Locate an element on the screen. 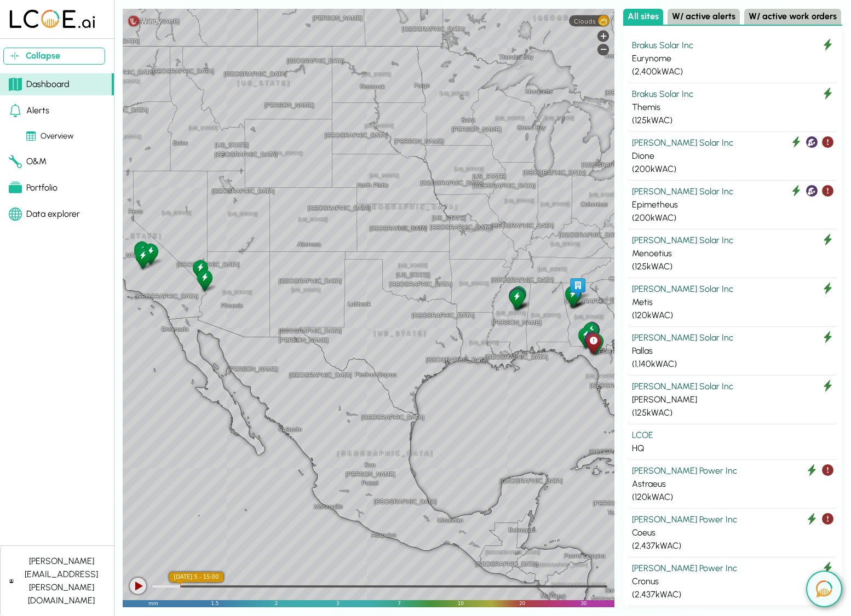 This screenshot has width=851, height=616. div: Asteria is located at coordinates (572, 297).